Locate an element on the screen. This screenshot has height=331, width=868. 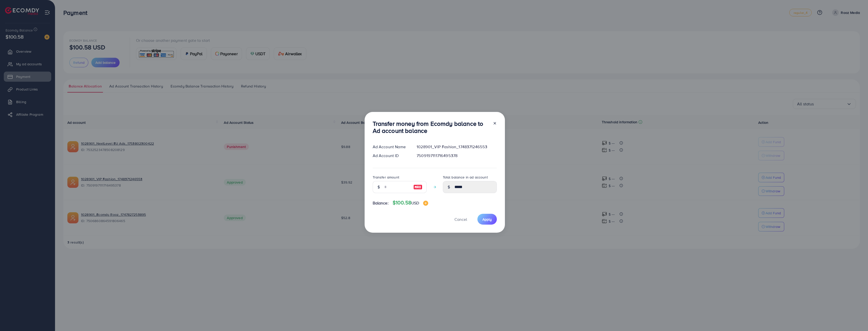
div: Ad Account ID is located at coordinates (391, 156).